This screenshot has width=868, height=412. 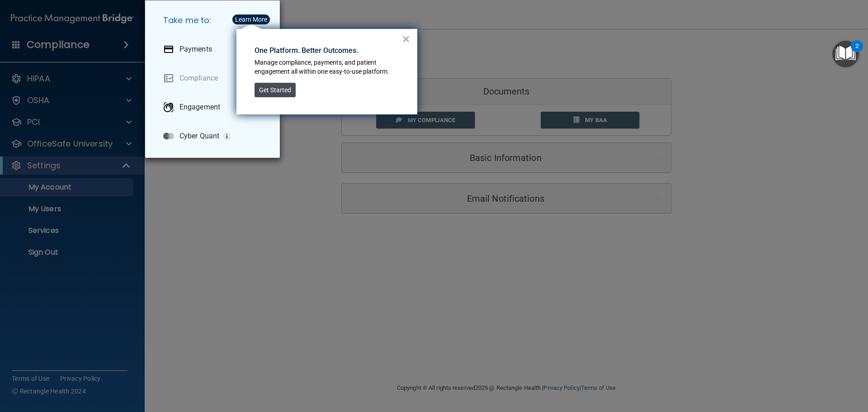 I want to click on button: Close, so click(x=406, y=39).